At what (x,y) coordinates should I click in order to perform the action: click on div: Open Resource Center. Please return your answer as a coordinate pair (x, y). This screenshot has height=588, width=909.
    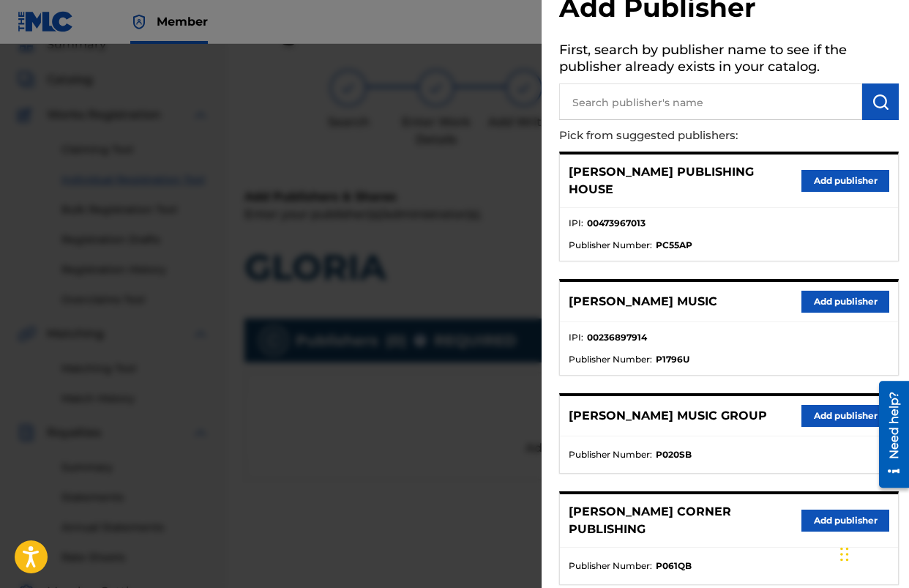
    Looking at the image, I should click on (26, 58).